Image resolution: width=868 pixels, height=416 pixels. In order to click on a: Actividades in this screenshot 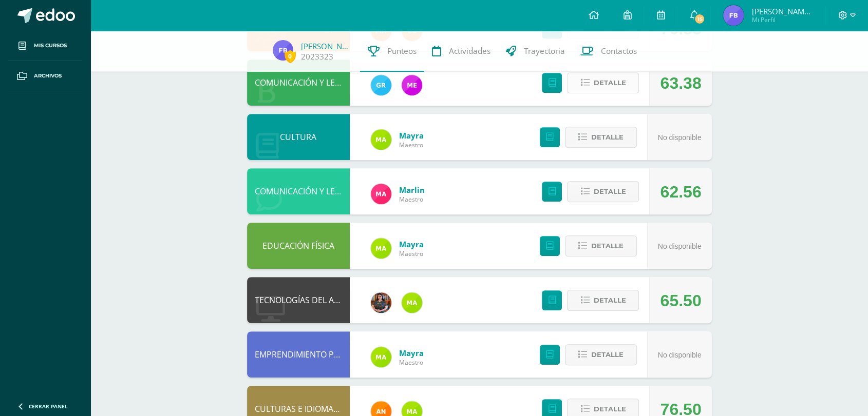, I will do `click(461, 51)`.